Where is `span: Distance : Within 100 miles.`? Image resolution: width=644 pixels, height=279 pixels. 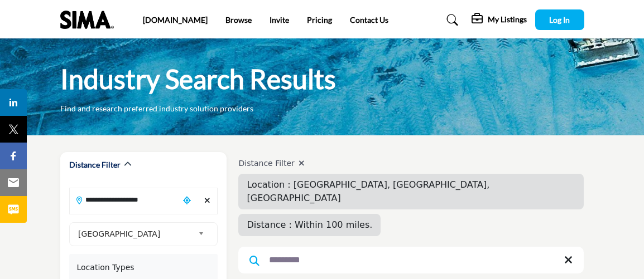 span: Distance : Within 100 miles. is located at coordinates (309, 224).